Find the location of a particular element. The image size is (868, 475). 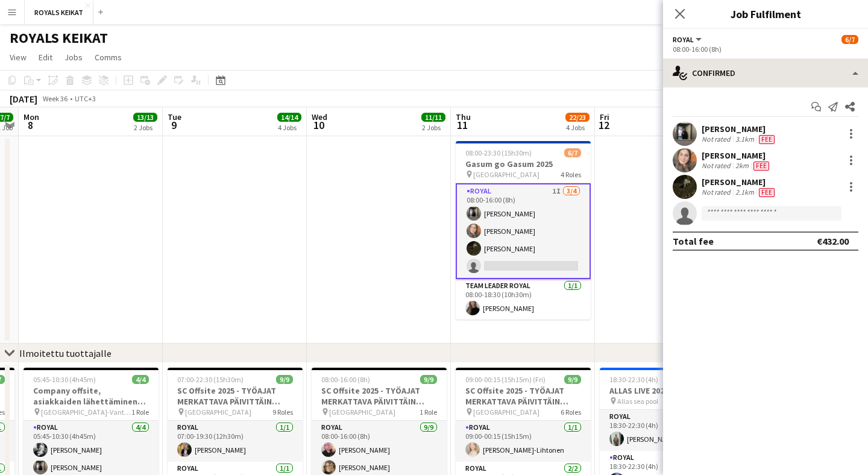

a: View is located at coordinates (18, 57).